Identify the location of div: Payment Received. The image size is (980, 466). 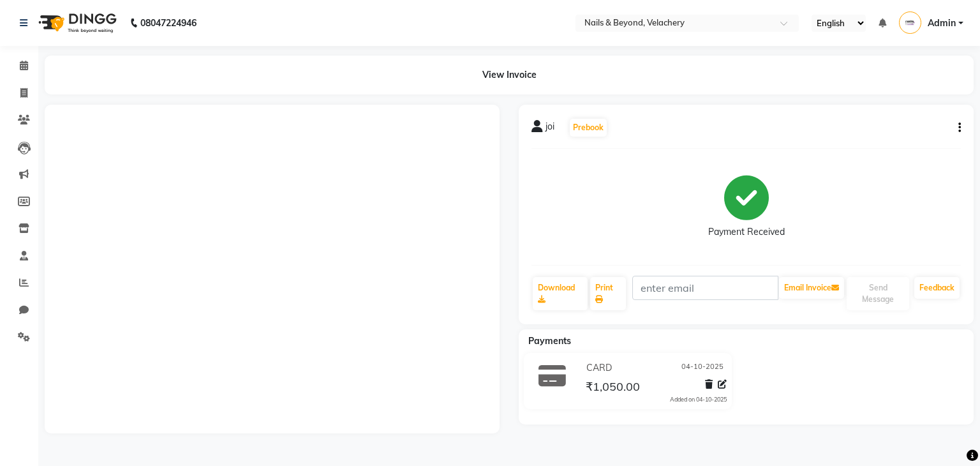
(747, 232).